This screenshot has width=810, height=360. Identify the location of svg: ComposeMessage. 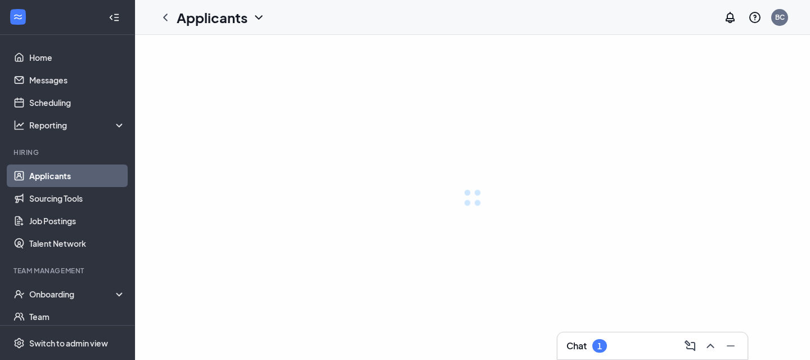
(690, 345).